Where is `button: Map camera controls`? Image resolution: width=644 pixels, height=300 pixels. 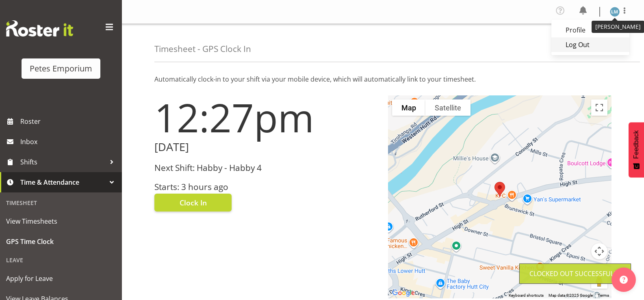
button: Map camera controls is located at coordinates (599, 251).